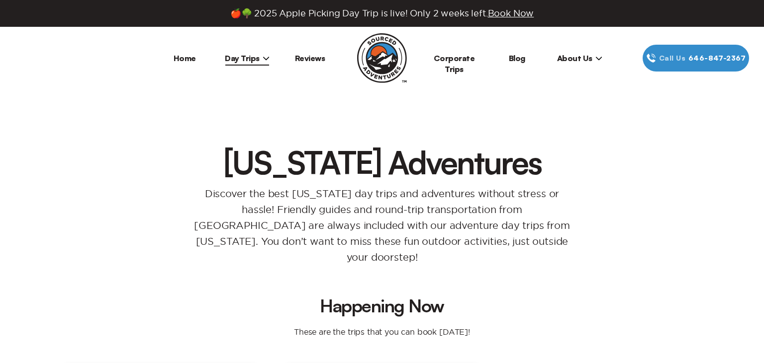 The height and width of the screenshot is (363, 764). Describe the element at coordinates (511, 13) in the screenshot. I see `span: Book Now` at that location.